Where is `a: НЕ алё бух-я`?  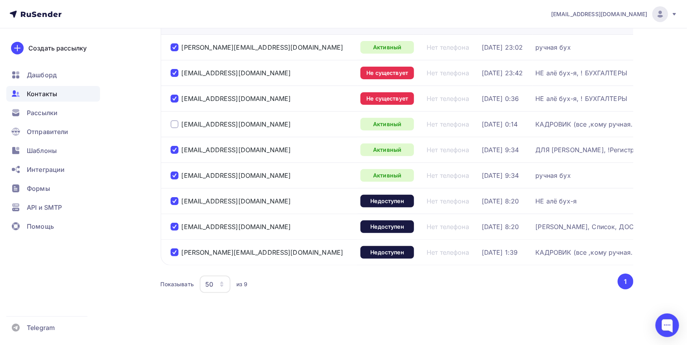
a: НЕ алё бух-я is located at coordinates (556, 201).